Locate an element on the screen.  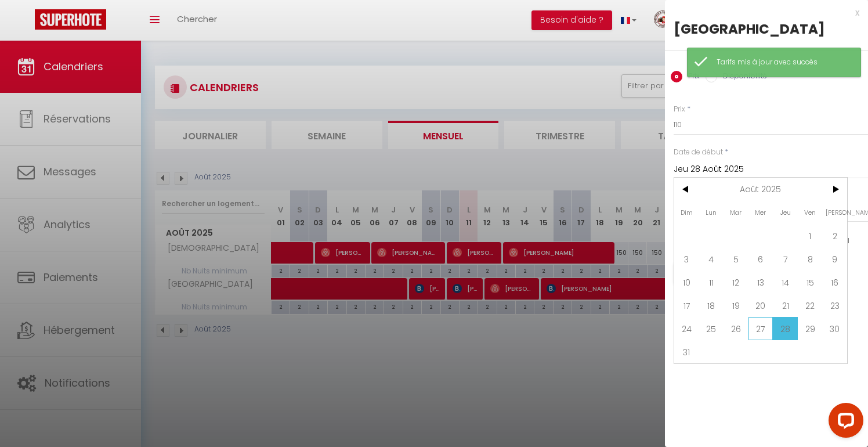
span: 1 is located at coordinates (810, 236).